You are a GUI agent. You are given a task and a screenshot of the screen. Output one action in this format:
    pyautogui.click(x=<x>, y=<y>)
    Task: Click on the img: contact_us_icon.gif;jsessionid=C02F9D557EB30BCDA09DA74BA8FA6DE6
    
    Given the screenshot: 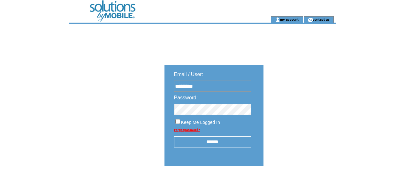 What is the action you would take?
    pyautogui.click(x=310, y=20)
    